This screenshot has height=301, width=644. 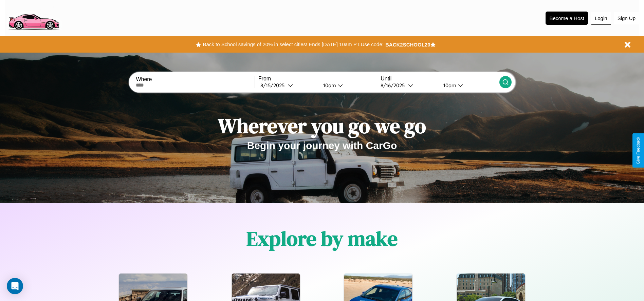 What do you see at coordinates (195, 79) in the screenshot?
I see `label: Where` at bounding box center [195, 79].